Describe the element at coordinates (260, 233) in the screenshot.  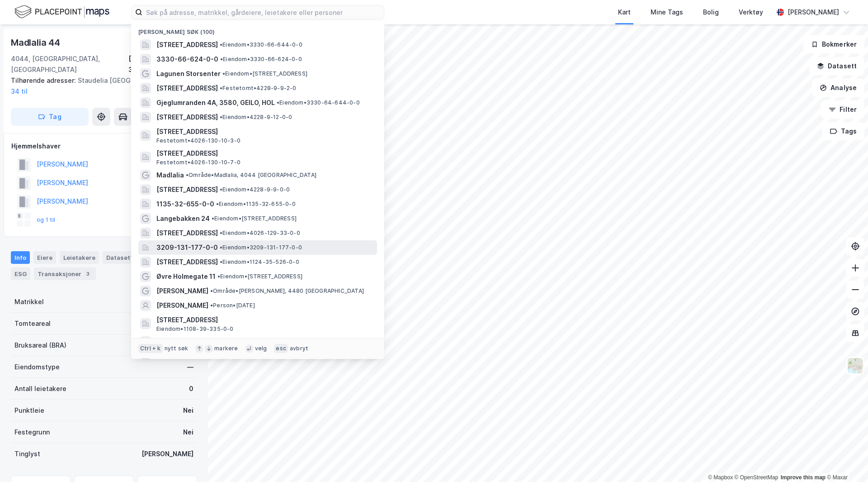
I see `span: Eiendom • 4026-129-33-0-0` at that location.